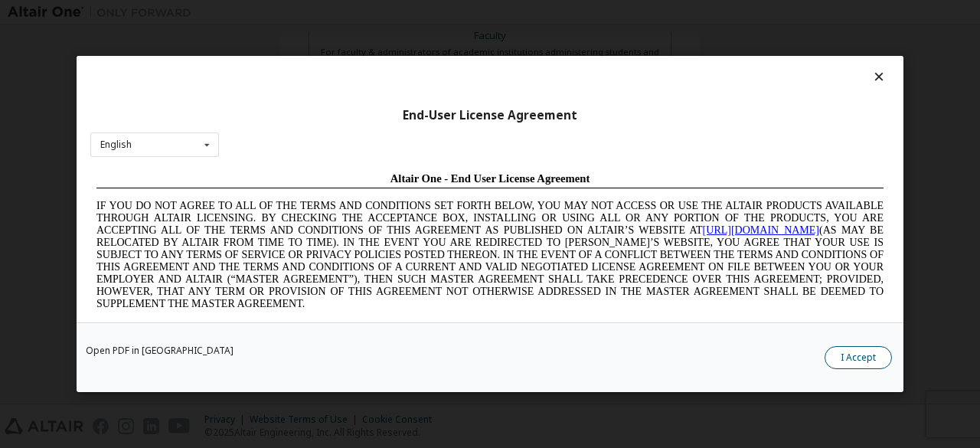 This screenshot has width=980, height=448. Describe the element at coordinates (490, 116) in the screenshot. I see `div: End-User License Agreement` at that location.